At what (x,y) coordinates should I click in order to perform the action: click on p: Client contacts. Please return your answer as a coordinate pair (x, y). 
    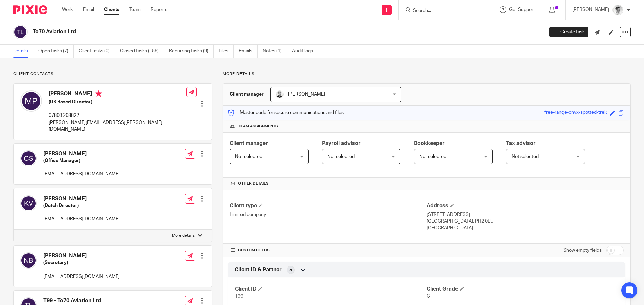
    Looking at the image, I should click on (112, 74).